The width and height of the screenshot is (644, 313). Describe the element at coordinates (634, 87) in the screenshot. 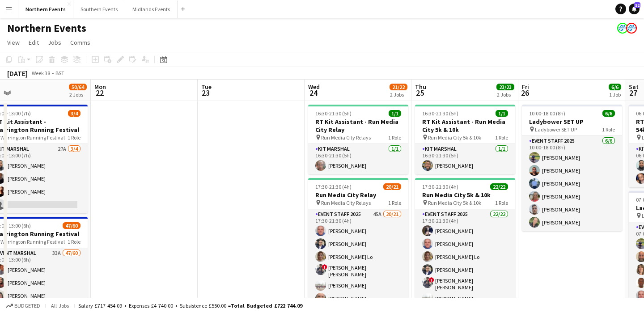

I see `span: Sat` at that location.